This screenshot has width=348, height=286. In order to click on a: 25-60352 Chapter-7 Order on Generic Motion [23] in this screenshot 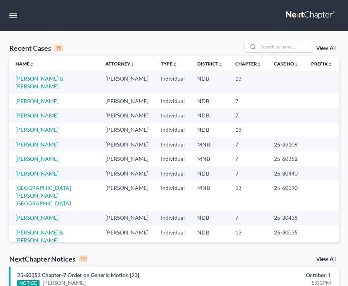, I will do `click(78, 275)`.